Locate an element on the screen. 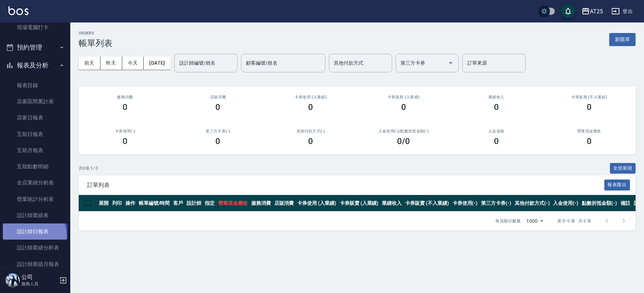 The height and width of the screenshot is (293, 644). button: 今天 is located at coordinates (133, 63).